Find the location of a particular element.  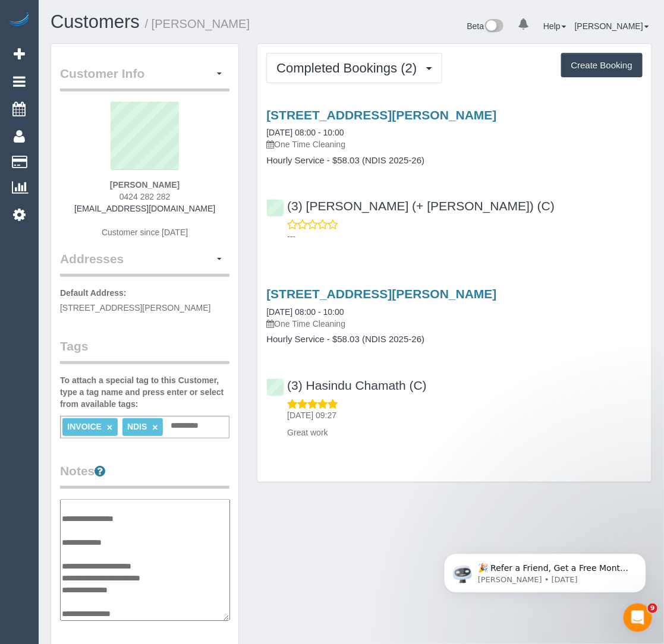

div: message notification from Ellie, 1w ago. 🎉 Refer a Friend, Get a Free Month! 🎉 Love Automaid? Sha... is located at coordinates (119, 44).